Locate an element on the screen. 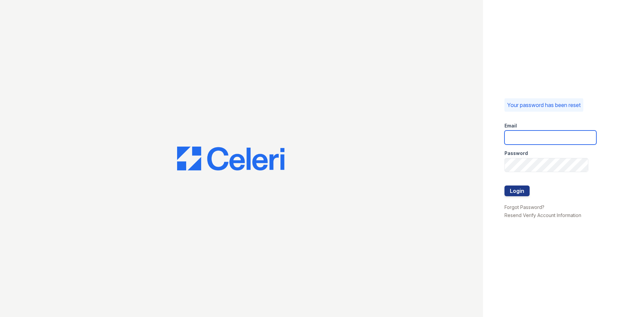  a: Forgot Password? is located at coordinates (524, 207).